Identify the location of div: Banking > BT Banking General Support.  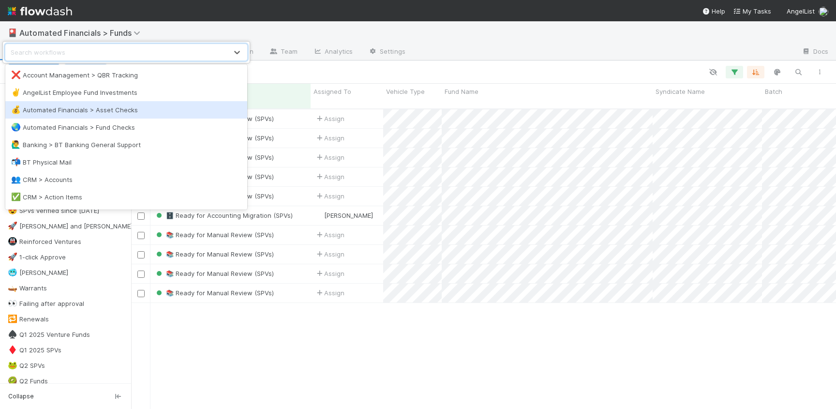
(126, 145).